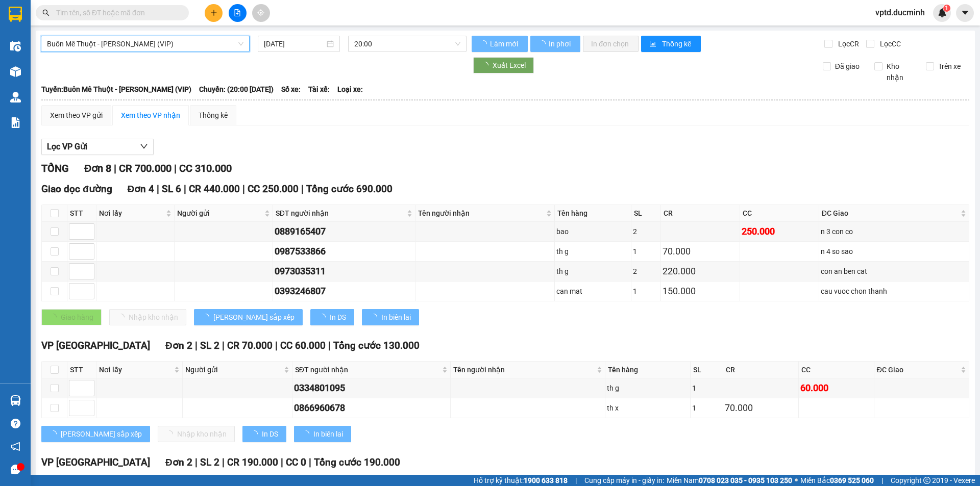  What do you see at coordinates (700, 271) in the screenshot?
I see `div: 220.000` at bounding box center [700, 271].